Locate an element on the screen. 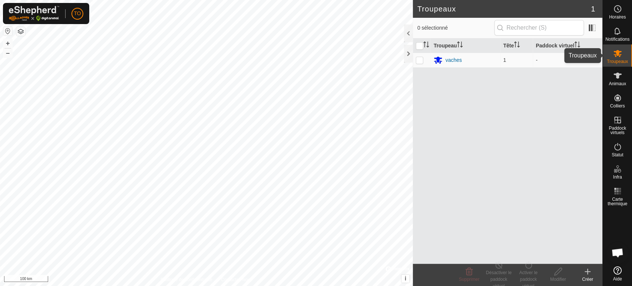 The width and height of the screenshot is (632, 286). th: Tête is located at coordinates (516, 46).